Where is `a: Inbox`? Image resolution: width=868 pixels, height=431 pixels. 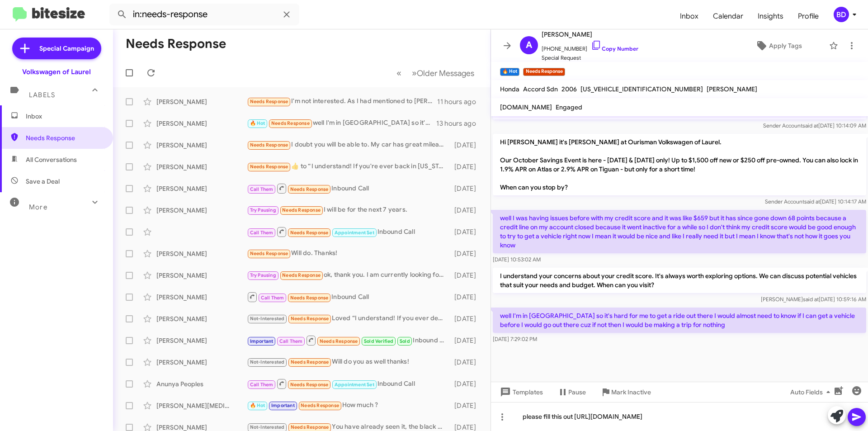 a: Inbox is located at coordinates (689, 17).